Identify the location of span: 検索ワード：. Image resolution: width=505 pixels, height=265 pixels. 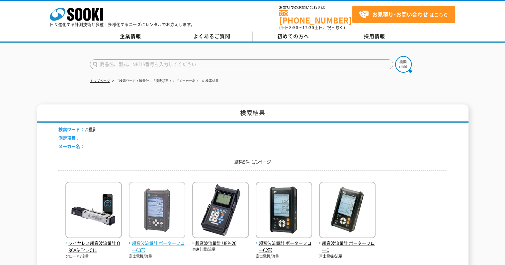
(71, 129).